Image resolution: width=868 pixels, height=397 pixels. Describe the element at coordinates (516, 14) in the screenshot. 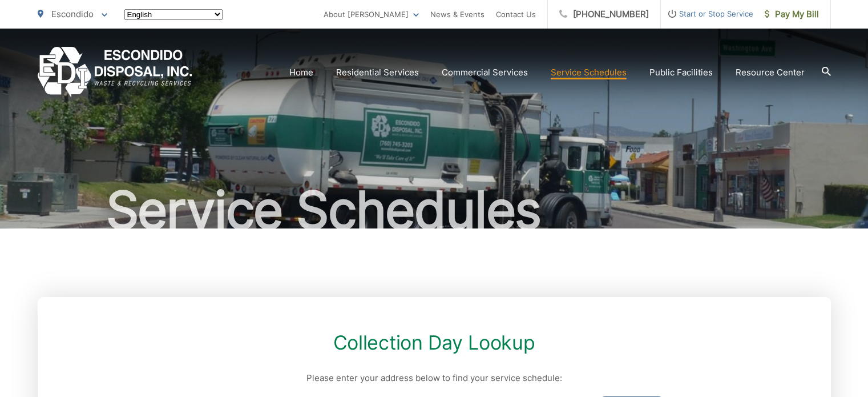

I see `a: Contact Us` at that location.